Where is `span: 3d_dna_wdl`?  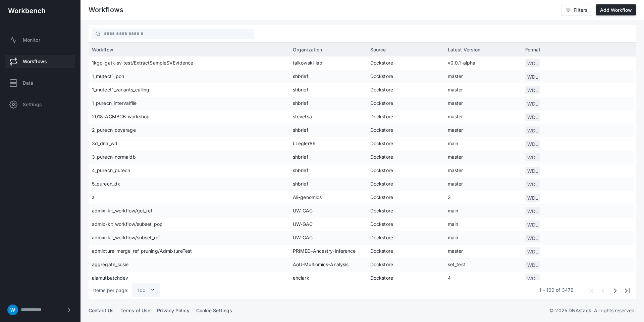
span: 3d_dna_wdl is located at coordinates (189, 143).